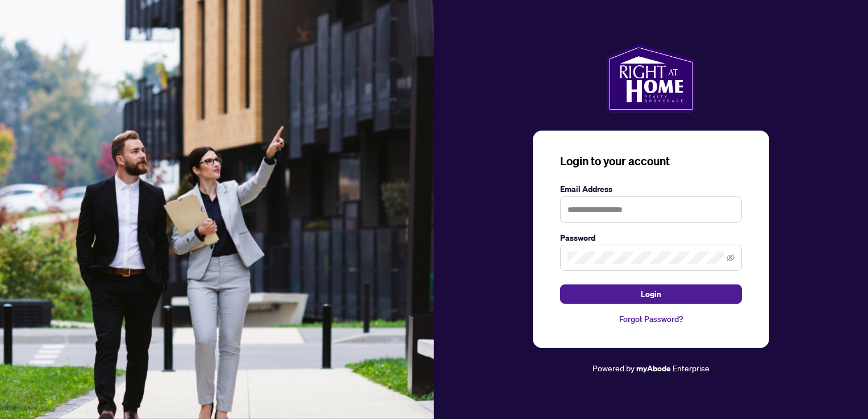 This screenshot has width=868, height=419. I want to click on span: eye-invisible, so click(731, 258).